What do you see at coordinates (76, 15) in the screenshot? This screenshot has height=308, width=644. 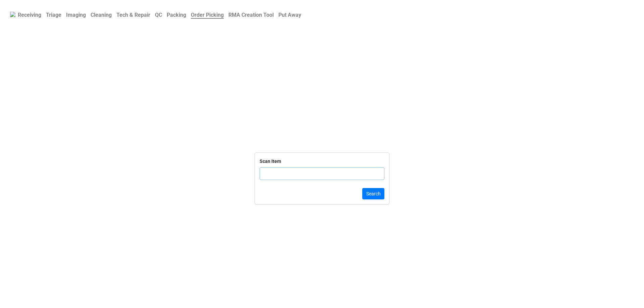 I see `a: Imaging` at bounding box center [76, 15].